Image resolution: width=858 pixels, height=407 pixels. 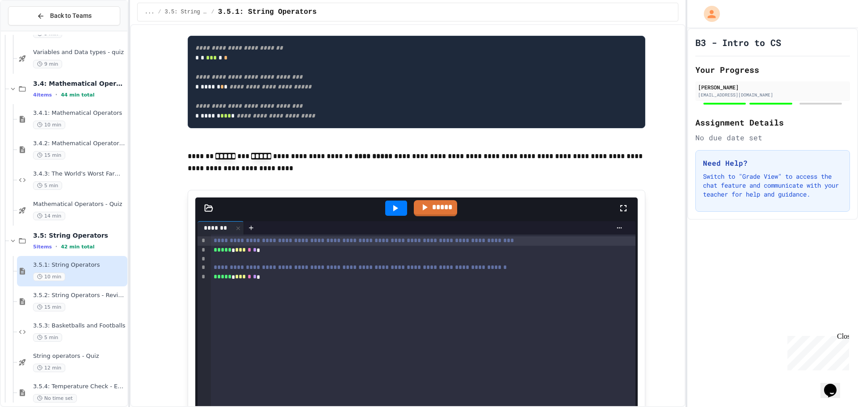 What do you see at coordinates (79, 326) in the screenshot?
I see `span: 3.5.3: Basketballs and Footballs` at bounding box center [79, 326].